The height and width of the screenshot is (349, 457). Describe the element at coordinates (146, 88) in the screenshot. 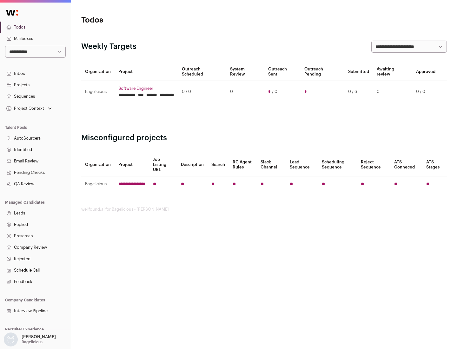

I see `a: Software Engineer` at that location.